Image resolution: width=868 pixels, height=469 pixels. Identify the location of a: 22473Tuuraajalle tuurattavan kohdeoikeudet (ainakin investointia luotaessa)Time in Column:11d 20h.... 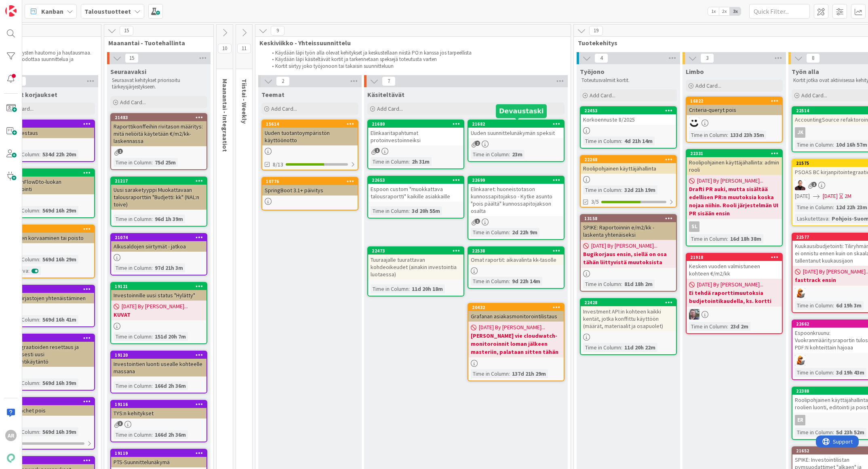
(416, 271).